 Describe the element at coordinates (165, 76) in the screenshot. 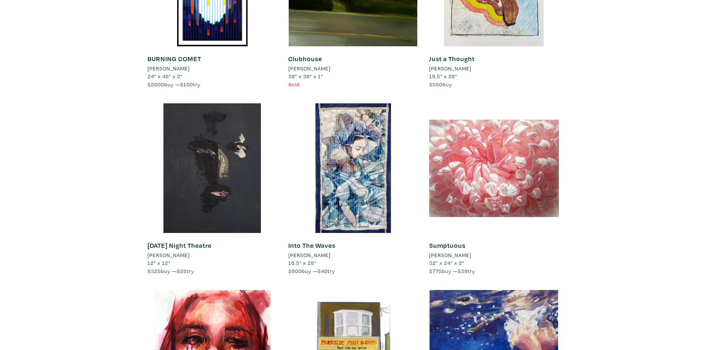

I see `span: 24" x 48" x 2"` at that location.